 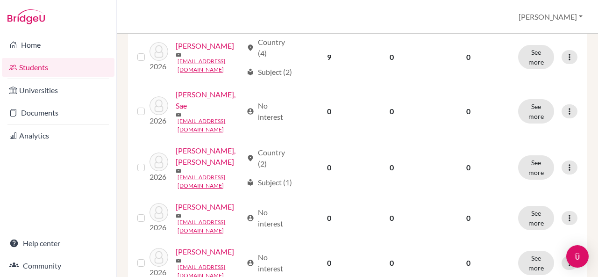 What do you see at coordinates (58, 136) in the screenshot?
I see `a: Analytics` at bounding box center [58, 136].